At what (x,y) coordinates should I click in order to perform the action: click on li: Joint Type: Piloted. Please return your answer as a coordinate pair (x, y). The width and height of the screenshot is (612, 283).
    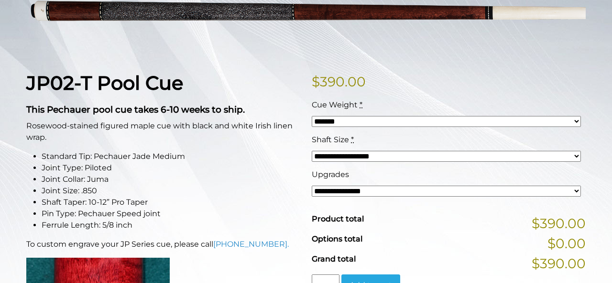
    Looking at the image, I should click on (171, 168).